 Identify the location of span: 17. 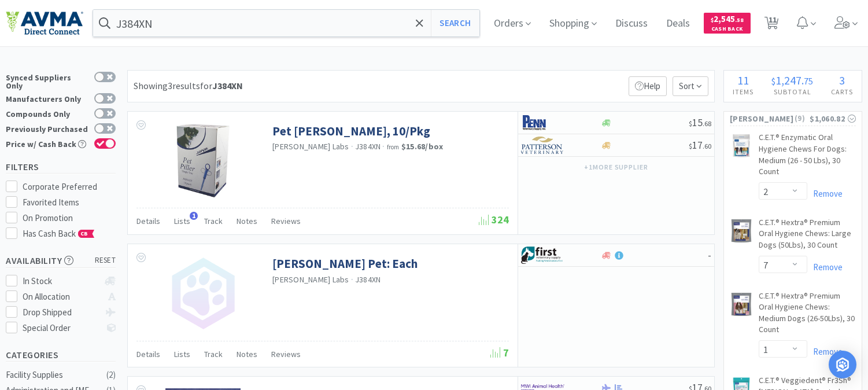
(700, 145).